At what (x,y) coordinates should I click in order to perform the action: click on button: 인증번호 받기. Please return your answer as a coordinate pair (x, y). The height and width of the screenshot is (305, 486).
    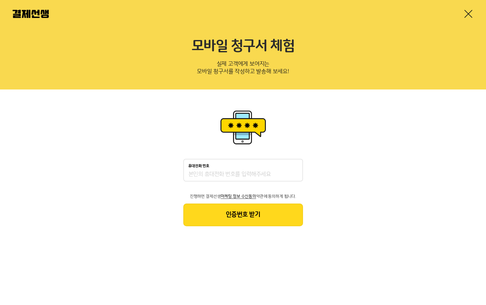
    Looking at the image, I should click on (243, 215).